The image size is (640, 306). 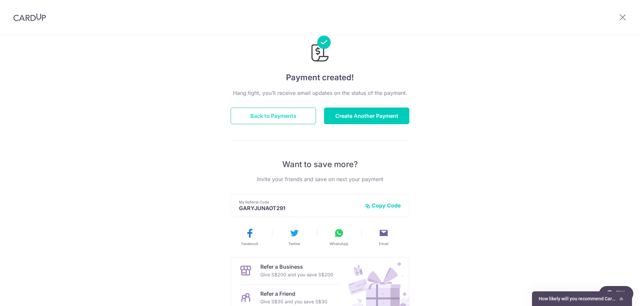 What do you see at coordinates (250, 244) in the screenshot?
I see `span: Facebook` at bounding box center [250, 244].